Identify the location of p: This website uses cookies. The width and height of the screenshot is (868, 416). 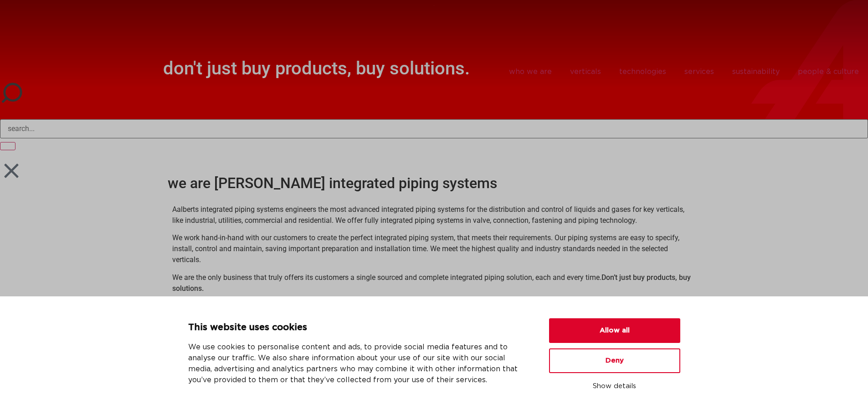
(357, 327).